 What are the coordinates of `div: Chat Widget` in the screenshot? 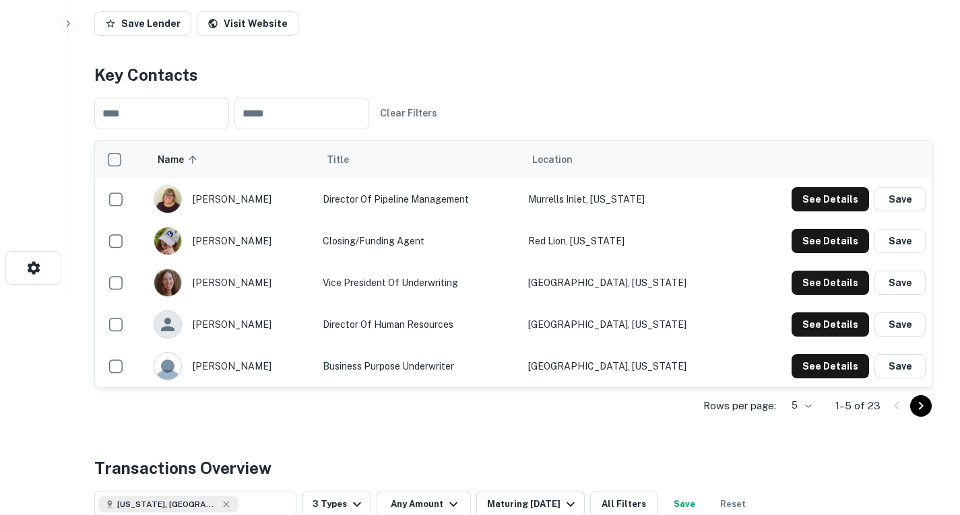 It's located at (926, 440).